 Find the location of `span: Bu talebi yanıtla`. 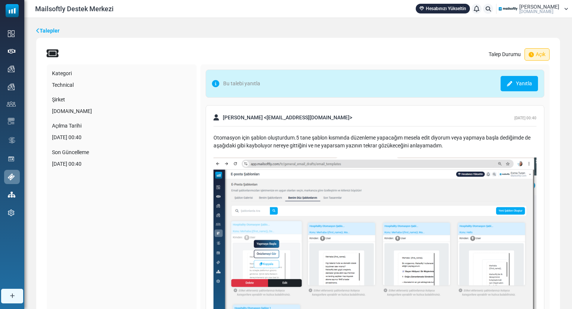

span: Bu talebi yanıtla is located at coordinates (236, 83).